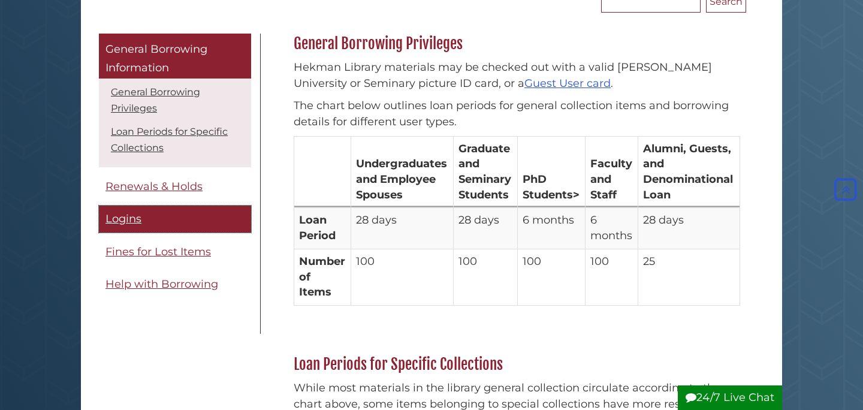 Image resolution: width=863 pixels, height=410 pixels. Describe the element at coordinates (402, 172) in the screenshot. I see `th: Undergraduates and Employee Spouses` at that location.